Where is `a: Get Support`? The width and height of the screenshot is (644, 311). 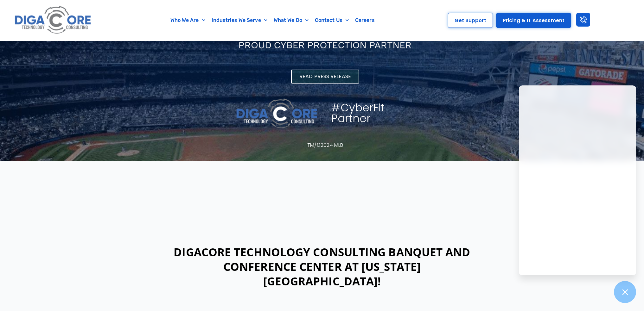
a: Get Support is located at coordinates (470, 20).